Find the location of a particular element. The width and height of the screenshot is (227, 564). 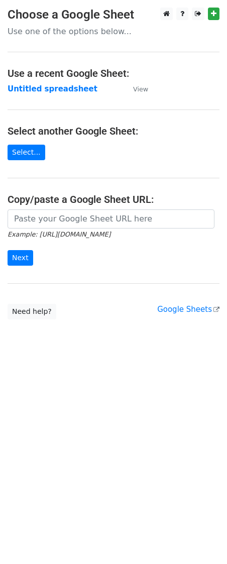

a: Select... is located at coordinates (26, 152).